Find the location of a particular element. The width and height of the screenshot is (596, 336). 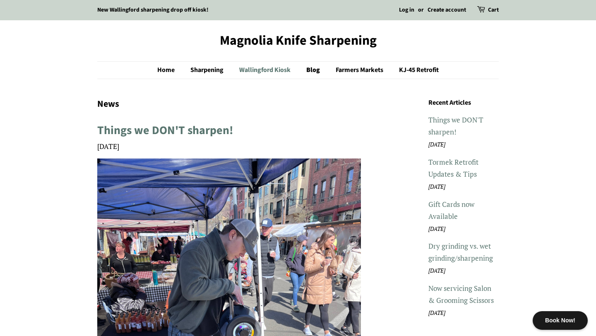

a: Now servicing Salon & Grooming Scissors is located at coordinates (461, 294).